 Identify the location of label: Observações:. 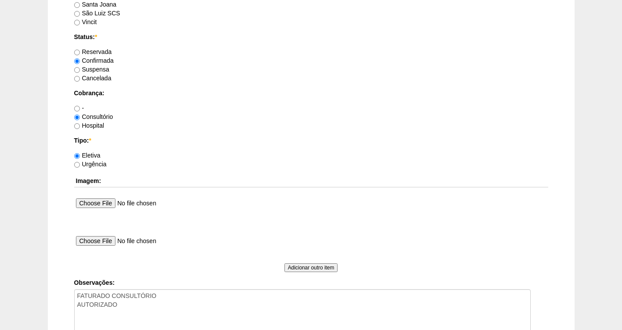
(311, 282).